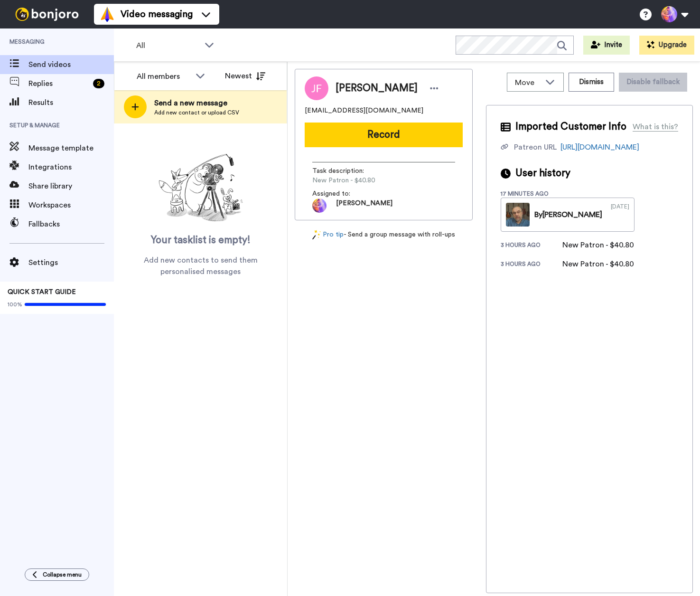 This screenshot has height=596, width=700. Describe the element at coordinates (317, 89) in the screenshot. I see `img: Image of Josh Freeman` at that location.